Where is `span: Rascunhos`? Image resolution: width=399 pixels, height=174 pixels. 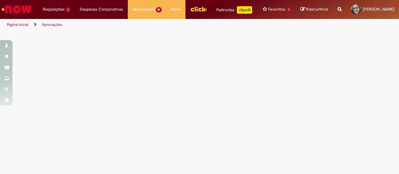 span: Rascunhos is located at coordinates (317, 9).